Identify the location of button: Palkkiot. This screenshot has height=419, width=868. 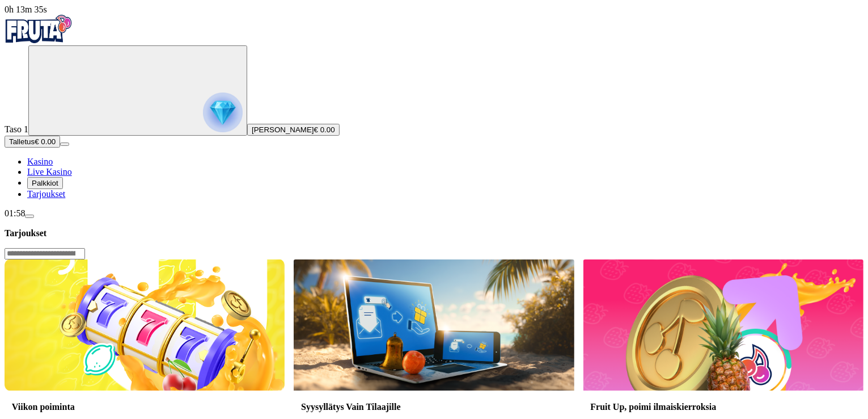
(45, 183).